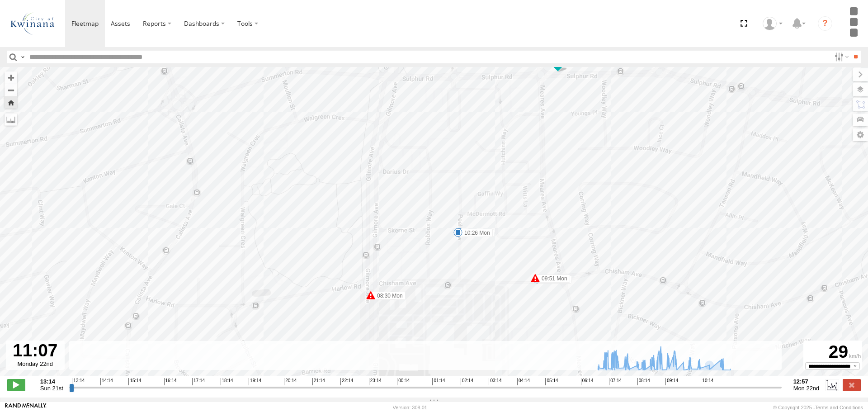  I want to click on span: 17:14, so click(198, 382).